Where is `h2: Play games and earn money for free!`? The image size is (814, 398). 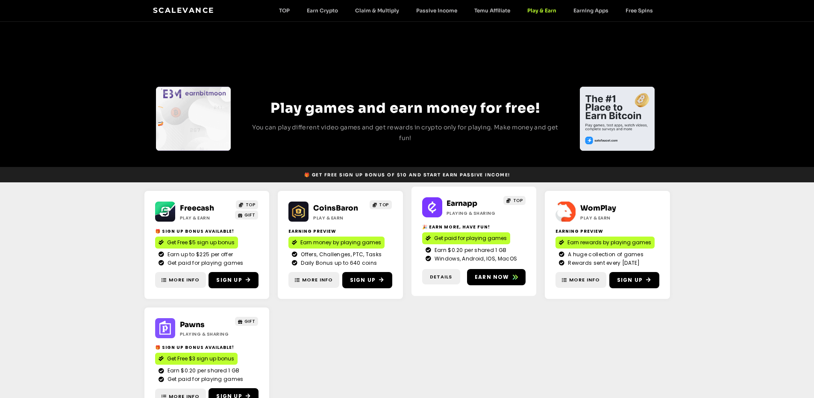 h2: Play games and earn money for free! is located at coordinates (405, 108).